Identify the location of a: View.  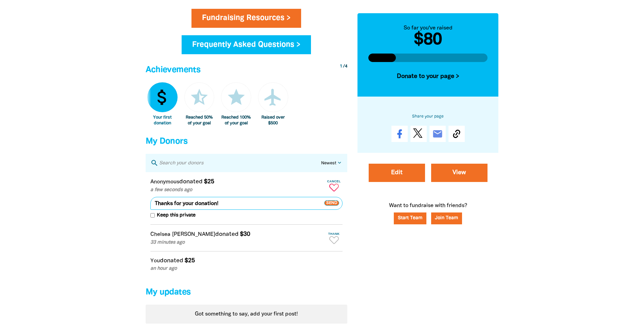
(459, 173).